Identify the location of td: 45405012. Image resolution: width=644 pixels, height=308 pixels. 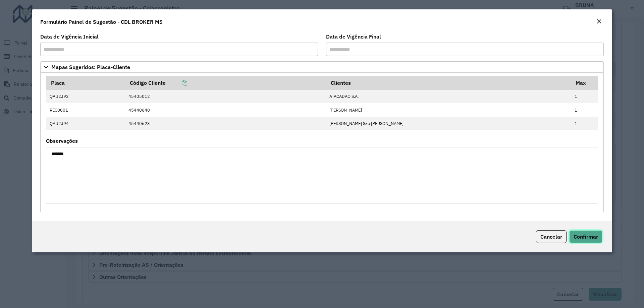
(225, 97).